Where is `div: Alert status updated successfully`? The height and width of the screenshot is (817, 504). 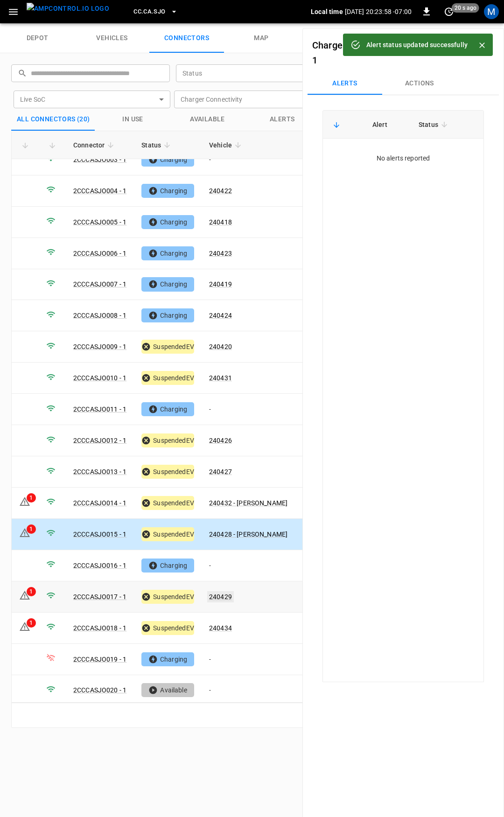 div: Alert status updated successfully is located at coordinates (417, 45).